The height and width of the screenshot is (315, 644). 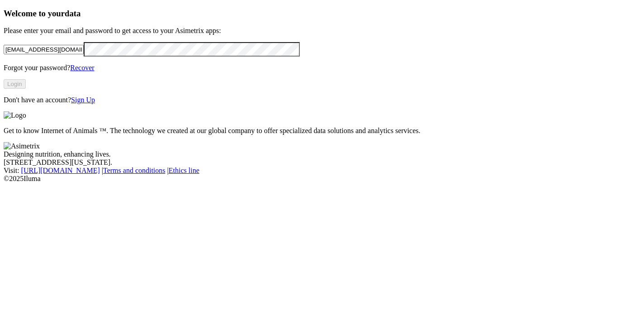 What do you see at coordinates (82, 68) in the screenshot?
I see `a: Recover` at bounding box center [82, 68].